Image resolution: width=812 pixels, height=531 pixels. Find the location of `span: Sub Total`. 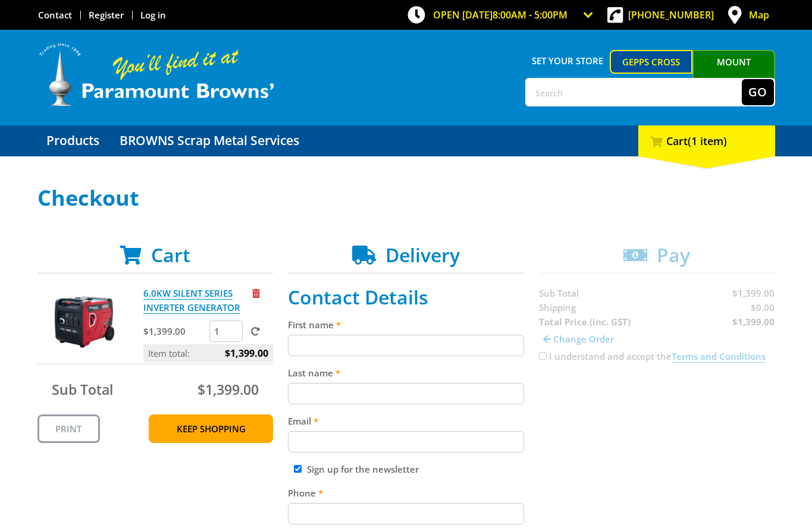

span: Sub Total is located at coordinates (82, 390).